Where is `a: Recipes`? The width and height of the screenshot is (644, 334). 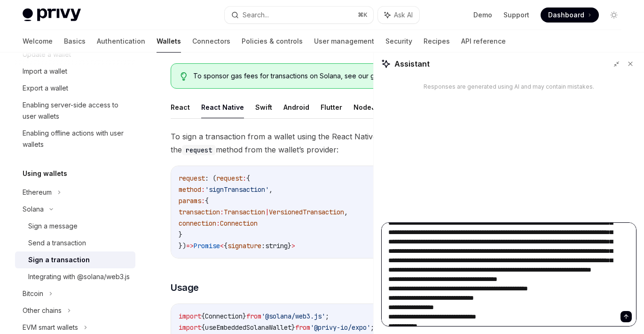 a: Recipes is located at coordinates (436, 42).